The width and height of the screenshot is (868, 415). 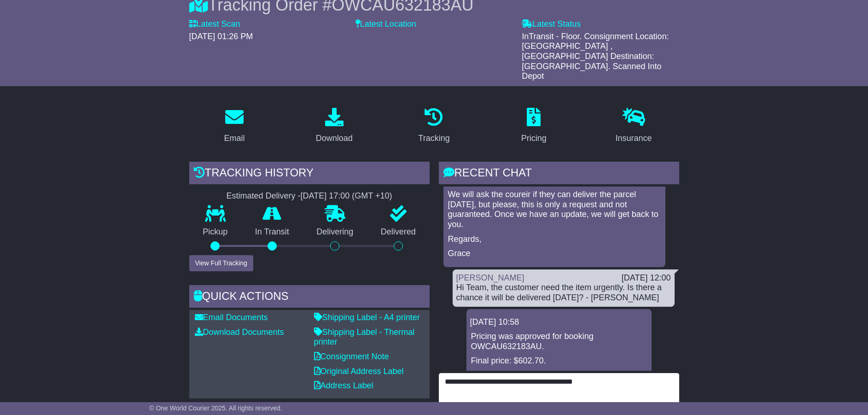 I want to click on div: Insurance, so click(x=633, y=138).